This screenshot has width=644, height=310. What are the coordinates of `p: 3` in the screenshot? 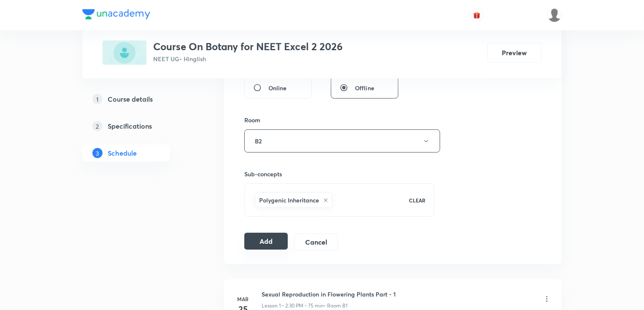 It's located at (97, 153).